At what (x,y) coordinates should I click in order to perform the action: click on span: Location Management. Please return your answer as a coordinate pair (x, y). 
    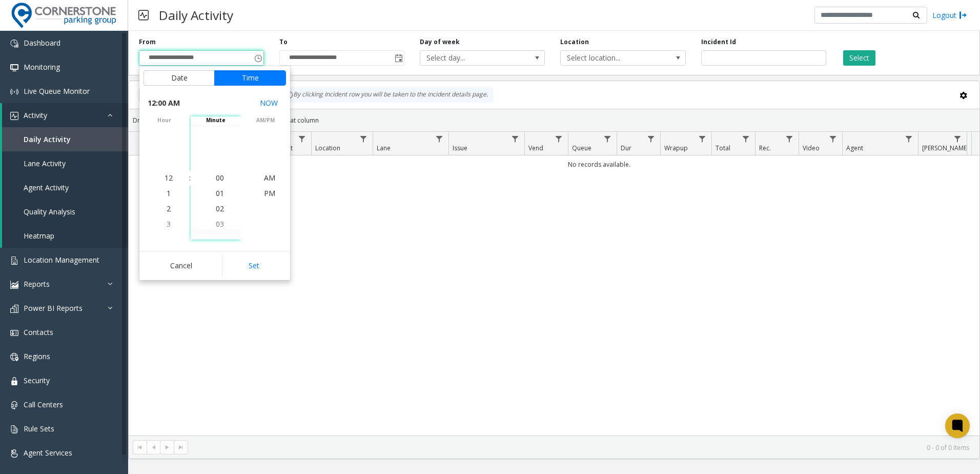
    Looking at the image, I should click on (61, 259).